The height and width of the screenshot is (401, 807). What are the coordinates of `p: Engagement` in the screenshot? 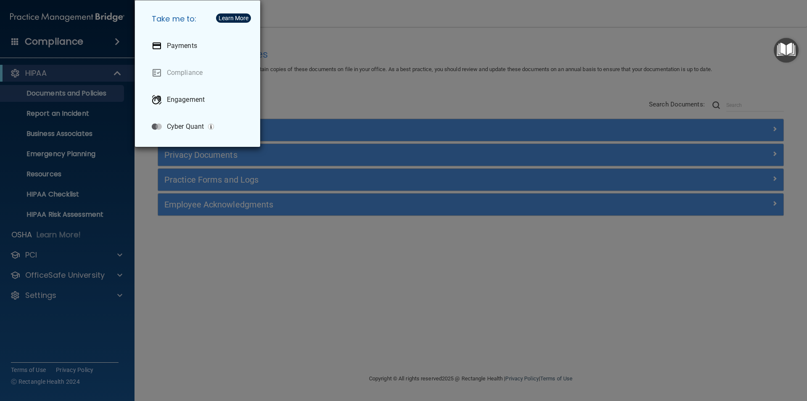 It's located at (186, 100).